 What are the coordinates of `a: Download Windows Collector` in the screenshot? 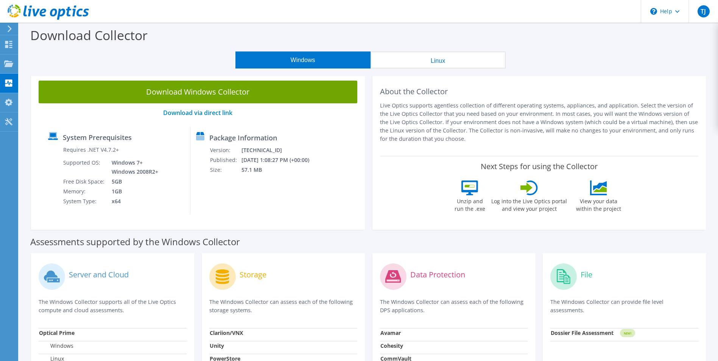 It's located at (198, 92).